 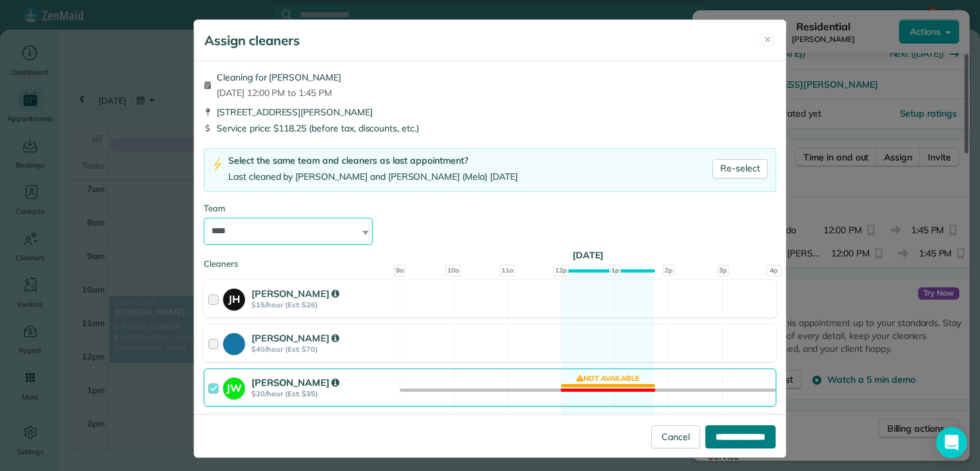 What do you see at coordinates (740, 169) in the screenshot?
I see `a: Re-select` at bounding box center [740, 169].